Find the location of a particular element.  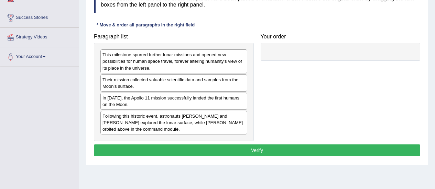

a: Your Account is located at coordinates (40, 56).